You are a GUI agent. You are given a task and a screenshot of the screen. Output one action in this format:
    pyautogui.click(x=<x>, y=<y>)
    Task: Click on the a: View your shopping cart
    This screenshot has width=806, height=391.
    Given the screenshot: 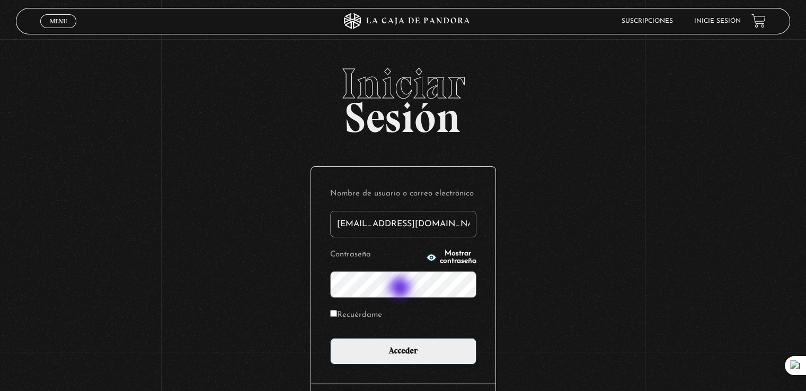 What is the action you would take?
    pyautogui.click(x=758, y=21)
    